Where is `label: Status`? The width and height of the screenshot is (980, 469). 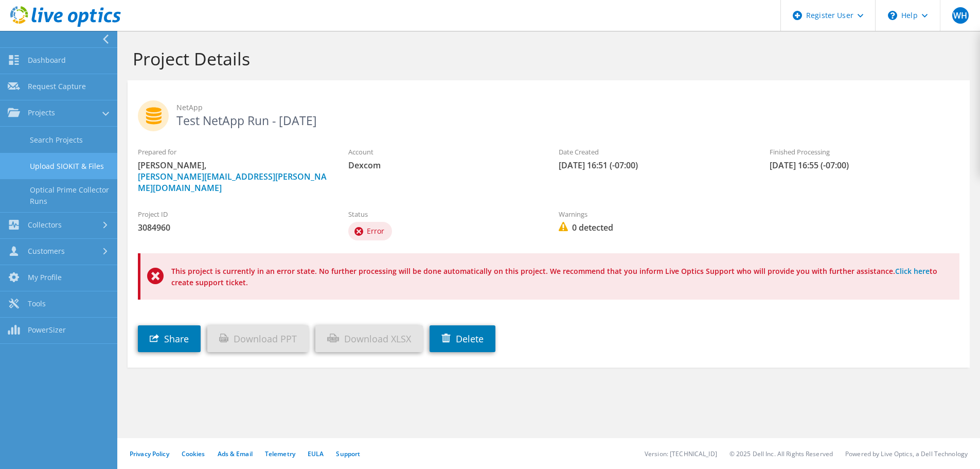 label: Status is located at coordinates (443, 214).